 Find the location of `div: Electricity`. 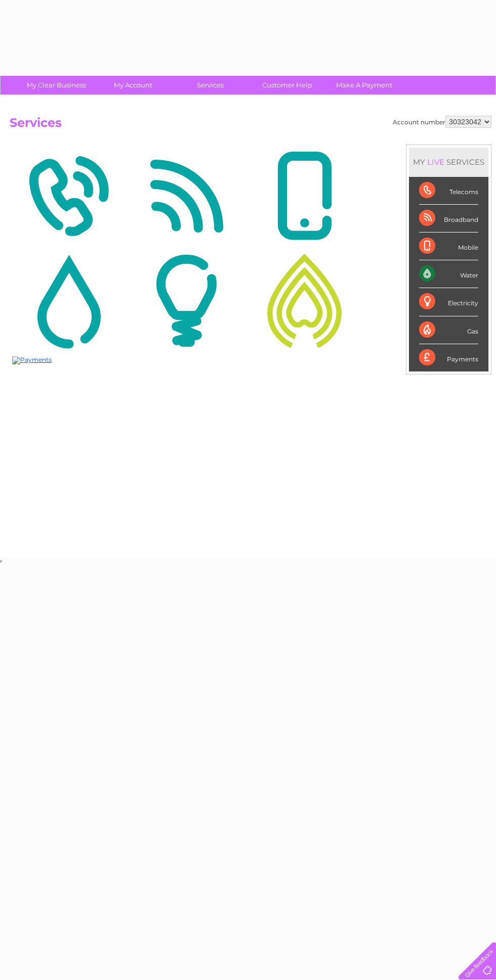

div: Electricity is located at coordinates (449, 301).